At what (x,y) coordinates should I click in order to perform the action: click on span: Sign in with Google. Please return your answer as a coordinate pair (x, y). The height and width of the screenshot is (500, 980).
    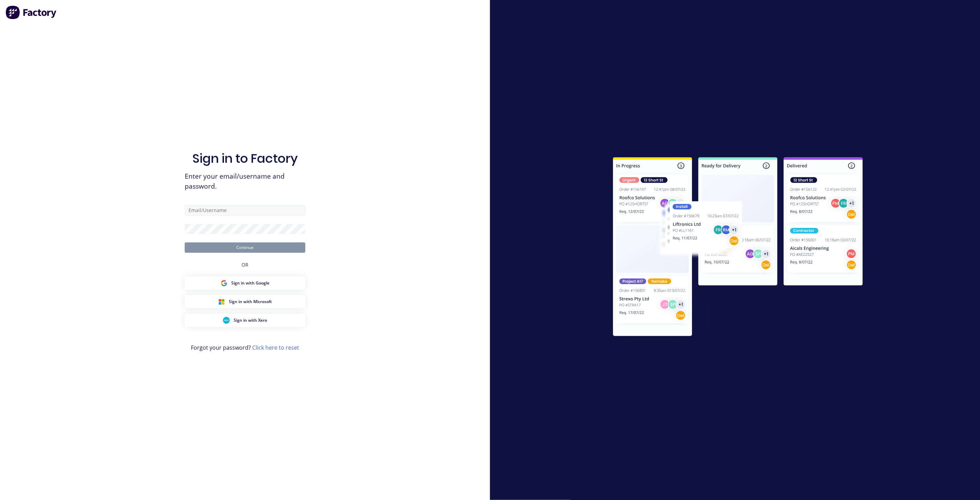
    Looking at the image, I should click on (250, 283).